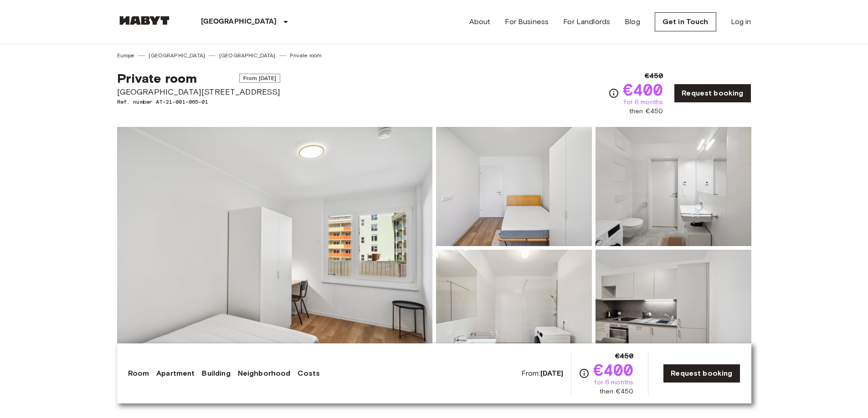  What do you see at coordinates (632, 22) in the screenshot?
I see `a: Blog` at bounding box center [632, 22].